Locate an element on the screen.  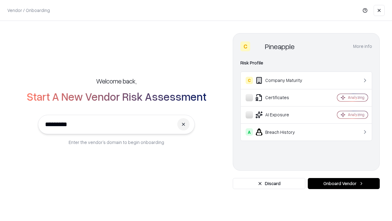
div: Certificates is located at coordinates (282, 97).